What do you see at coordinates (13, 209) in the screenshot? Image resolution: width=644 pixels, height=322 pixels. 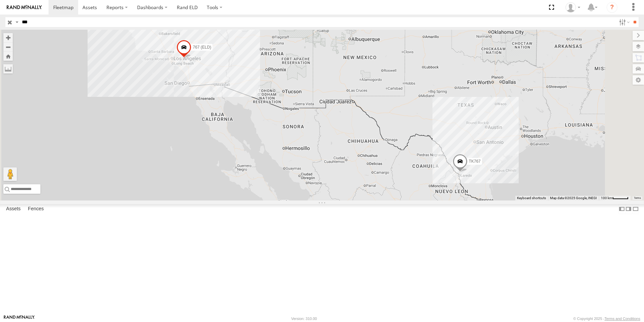 I see `label: Assets` at bounding box center [13, 209].